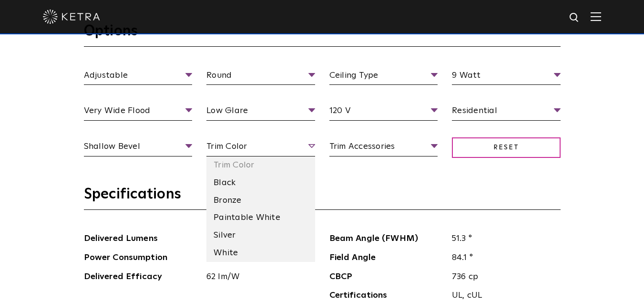 The width and height of the screenshot is (644, 302). What do you see at coordinates (257, 238) in the screenshot?
I see `span: 561 lm` at bounding box center [257, 238].